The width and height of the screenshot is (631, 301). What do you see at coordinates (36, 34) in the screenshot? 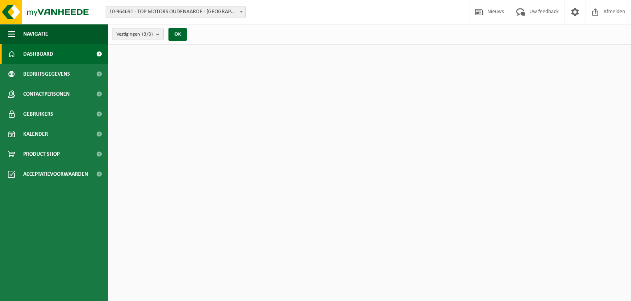
I see `span: Navigatie` at bounding box center [36, 34].